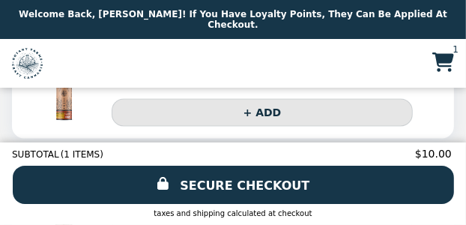 This screenshot has height=225, width=466. I want to click on a: SECURE CHECKOUT, so click(233, 184).